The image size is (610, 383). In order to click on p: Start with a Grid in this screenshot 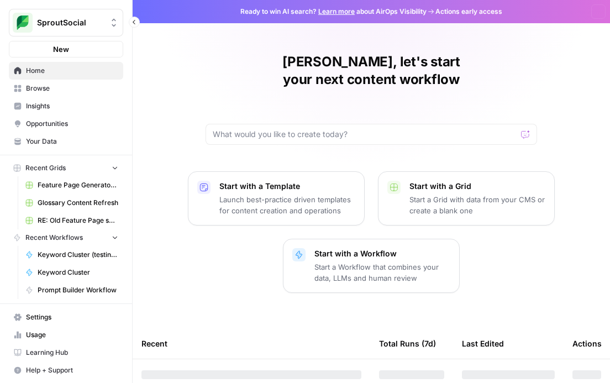, I will do `click(477, 186)`.